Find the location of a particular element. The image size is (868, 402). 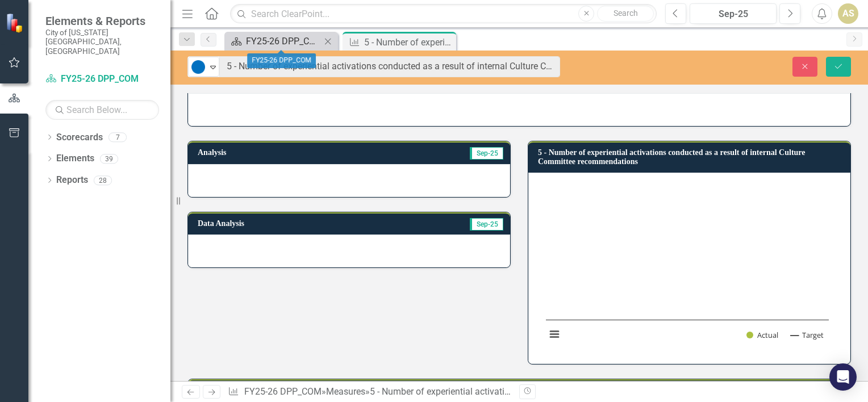

h3: Analysis is located at coordinates (267, 152).